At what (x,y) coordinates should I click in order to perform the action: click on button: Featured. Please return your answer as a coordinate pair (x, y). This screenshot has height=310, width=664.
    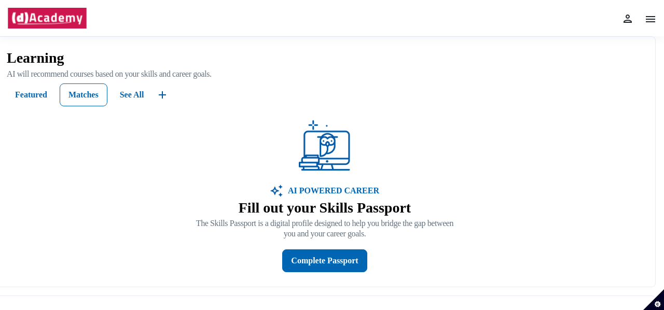
    Looking at the image, I should click on (31, 95).